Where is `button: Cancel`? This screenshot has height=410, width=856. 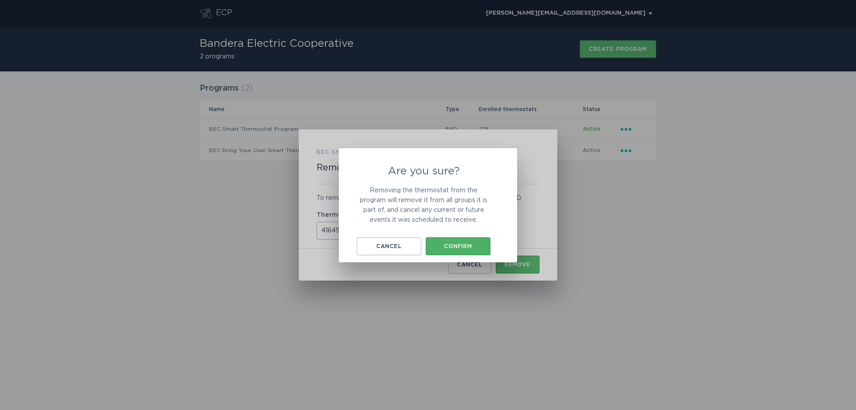 button: Cancel is located at coordinates (389, 246).